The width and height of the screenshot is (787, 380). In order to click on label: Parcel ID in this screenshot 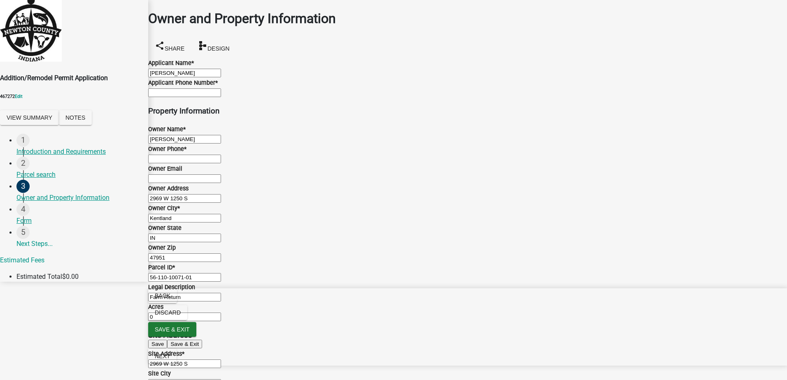, I will do `click(161, 268)`.